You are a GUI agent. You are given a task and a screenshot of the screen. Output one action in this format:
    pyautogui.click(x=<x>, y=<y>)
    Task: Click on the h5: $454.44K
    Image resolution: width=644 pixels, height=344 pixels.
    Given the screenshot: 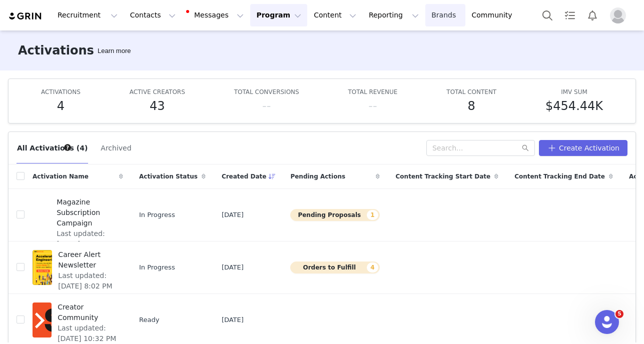 What is the action you would take?
    pyautogui.click(x=574, y=106)
    